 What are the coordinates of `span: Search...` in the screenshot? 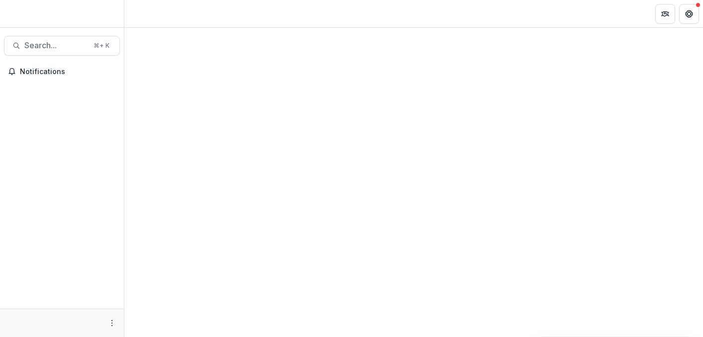 It's located at (56, 45).